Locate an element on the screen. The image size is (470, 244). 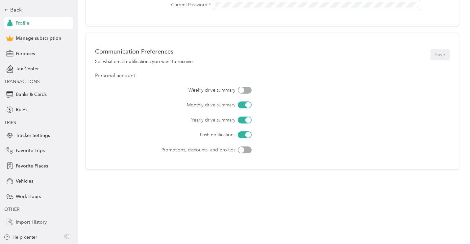
span: Tax Center is located at coordinates (27, 69).